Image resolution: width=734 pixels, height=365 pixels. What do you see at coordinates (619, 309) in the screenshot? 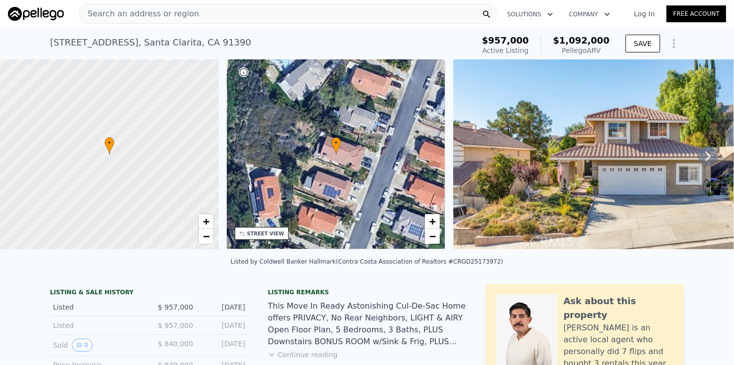
I see `div: Ask about this property` at bounding box center [619, 309].